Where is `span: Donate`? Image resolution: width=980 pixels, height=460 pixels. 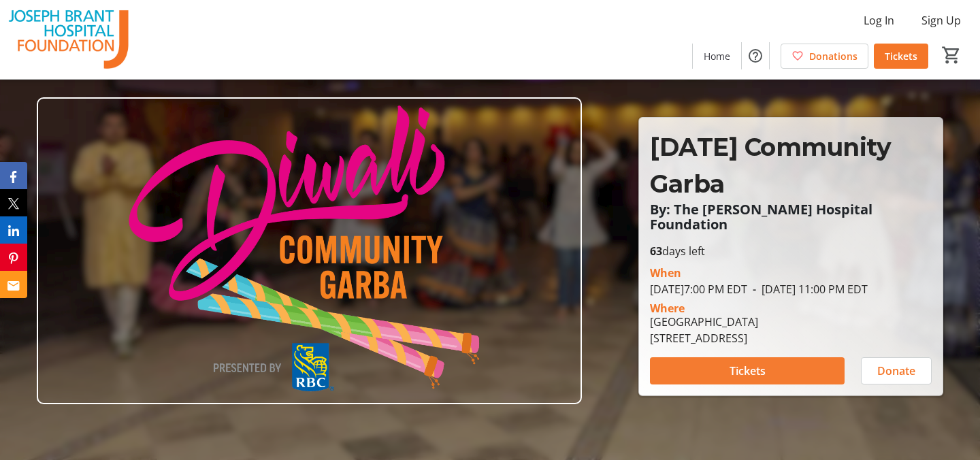 span: Donate is located at coordinates (896, 370).